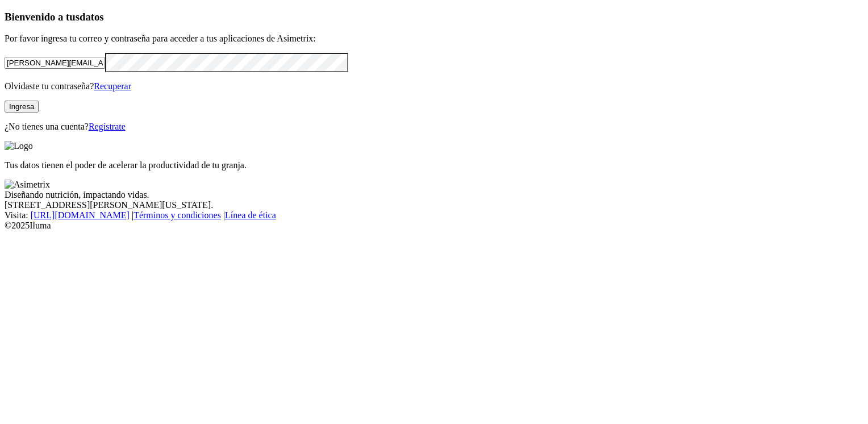 Image resolution: width=868 pixels, height=424 pixels. What do you see at coordinates (55, 63) in the screenshot?
I see `input: Tu correo` at bounding box center [55, 63].